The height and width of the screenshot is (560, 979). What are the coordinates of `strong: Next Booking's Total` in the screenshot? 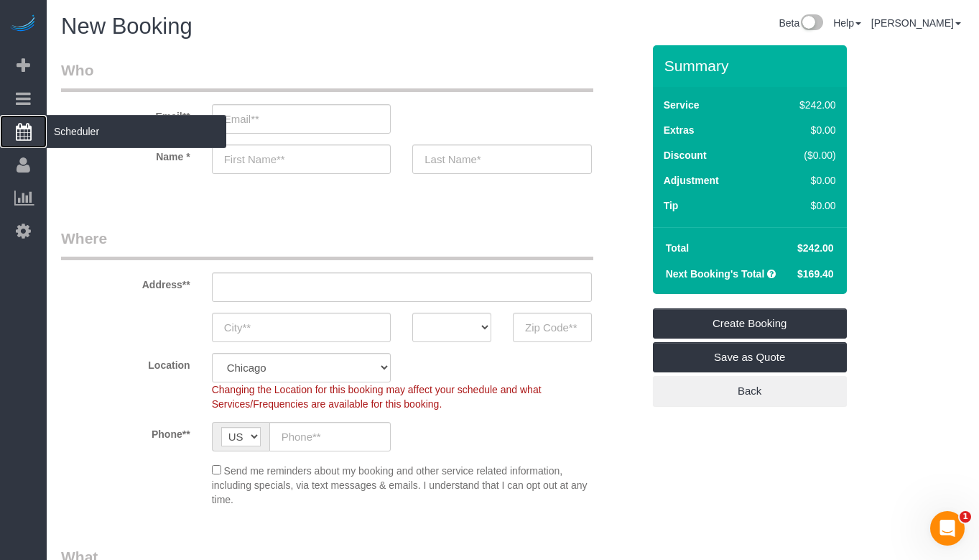 It's located at (715, 274).